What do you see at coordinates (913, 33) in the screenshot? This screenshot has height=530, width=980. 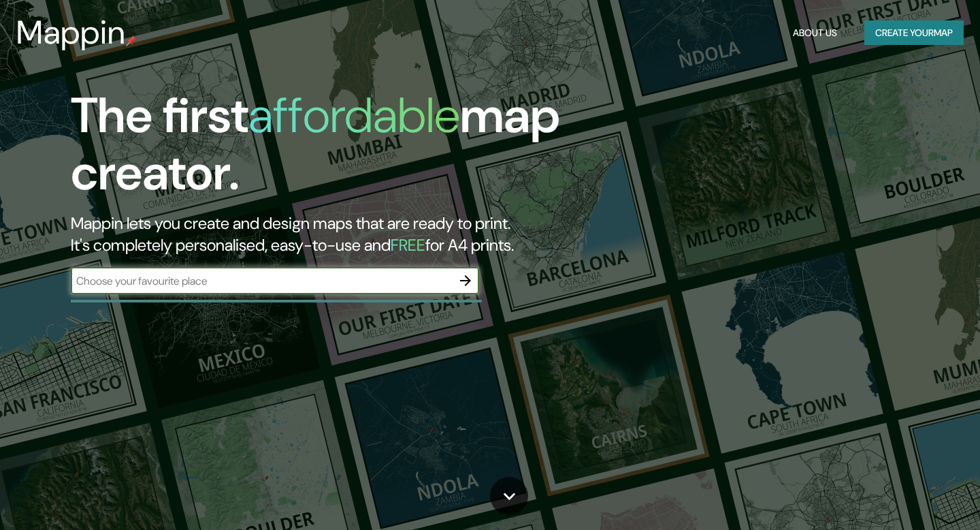 I see `button: Create yourmap` at bounding box center [913, 33].